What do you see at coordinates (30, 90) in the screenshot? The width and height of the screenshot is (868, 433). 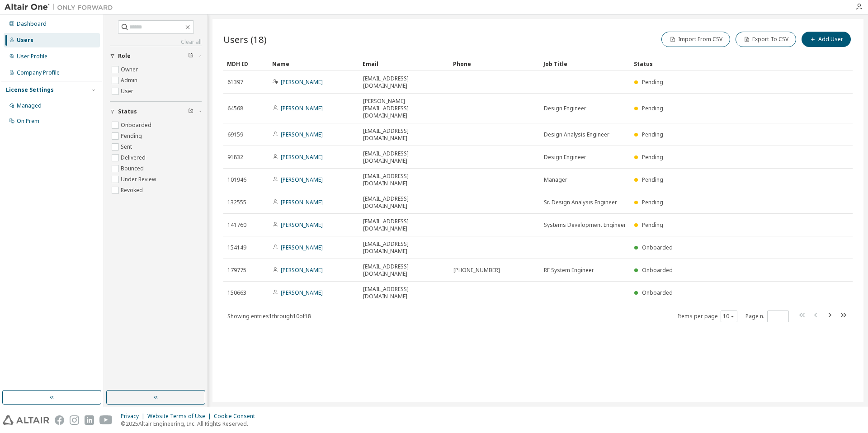 I see `div: License Settings` at bounding box center [30, 90].